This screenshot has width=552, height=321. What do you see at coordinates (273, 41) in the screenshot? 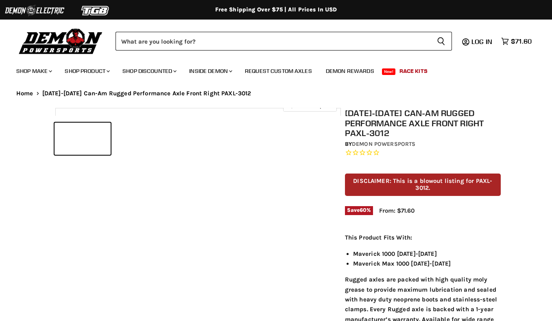
I see `input: Search` at bounding box center [273, 41].